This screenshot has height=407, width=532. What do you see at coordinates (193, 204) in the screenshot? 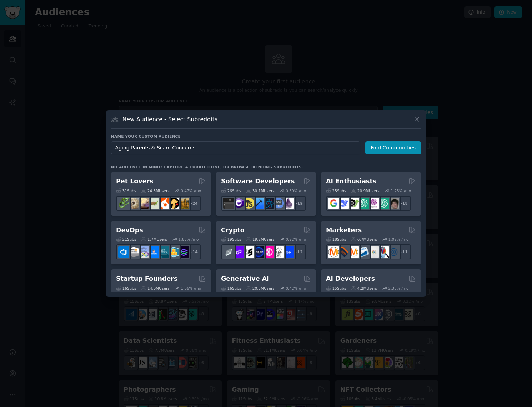
I see `div: + 24` at bounding box center [193, 204].